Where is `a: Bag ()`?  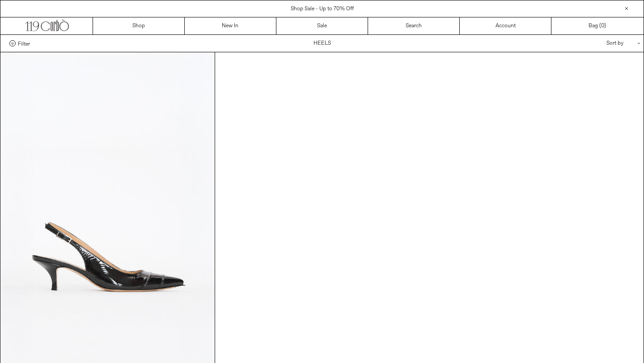 a: Bag () is located at coordinates (597, 26).